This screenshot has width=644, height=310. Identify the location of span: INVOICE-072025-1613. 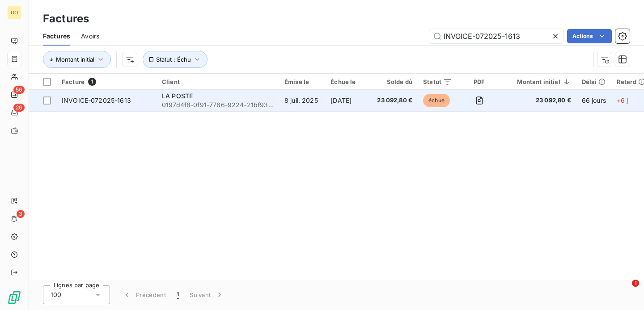
(96, 100).